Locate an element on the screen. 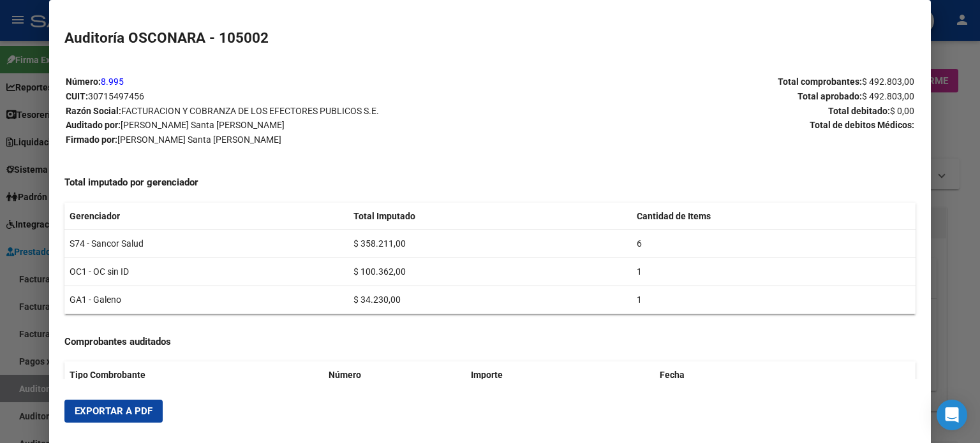 This screenshot has height=443, width=980. p: Número: is located at coordinates (277, 82).